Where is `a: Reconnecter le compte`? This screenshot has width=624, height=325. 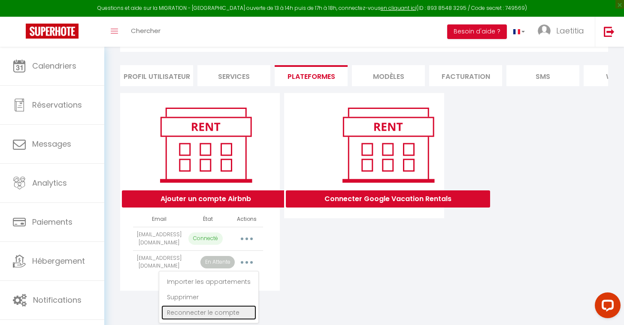
a: Reconnecter le compte is located at coordinates (208, 313).